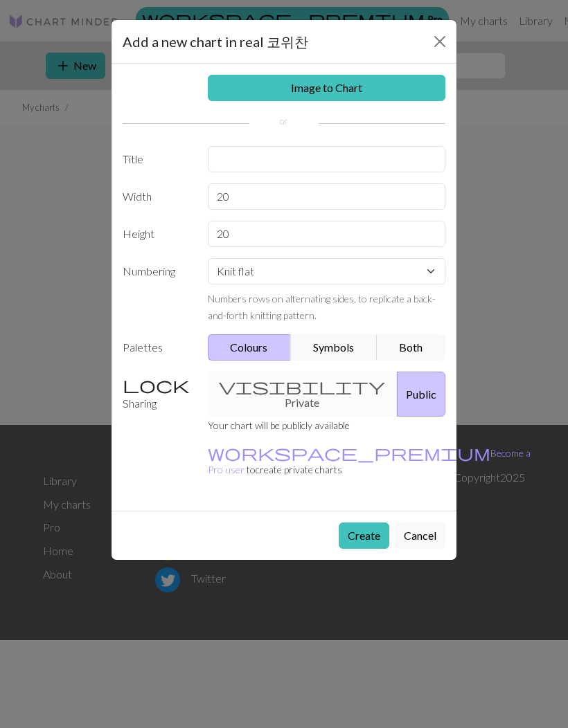 The width and height of the screenshot is (568, 728). Describe the element at coordinates (321, 306) in the screenshot. I see `small: Numbers rows on alternating sides, to replicate a back-and-forth knitting pattern.` at that location.